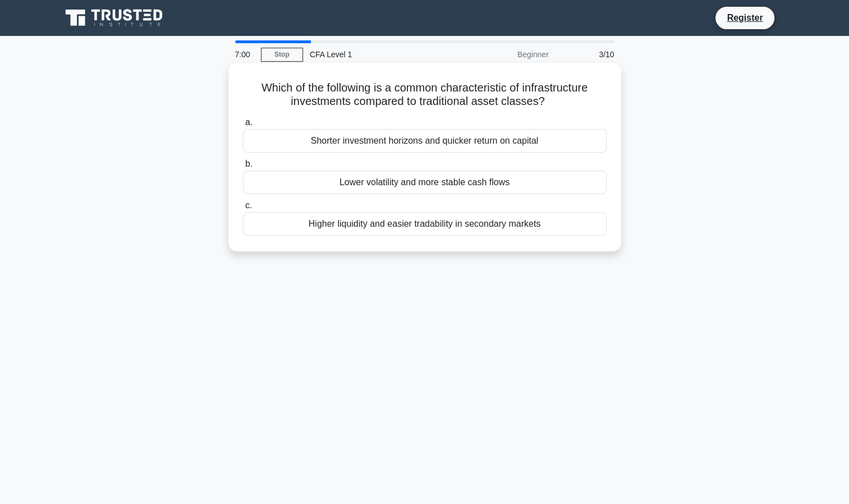 The height and width of the screenshot is (504, 849). Describe the element at coordinates (506, 55) in the screenshot. I see `div: Beginner` at that location.